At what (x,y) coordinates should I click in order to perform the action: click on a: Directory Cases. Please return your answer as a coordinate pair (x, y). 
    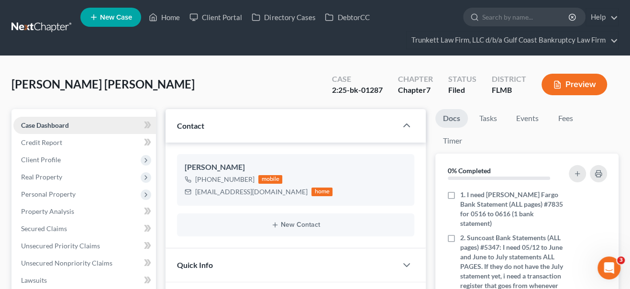
    Looking at the image, I should click on (283, 17).